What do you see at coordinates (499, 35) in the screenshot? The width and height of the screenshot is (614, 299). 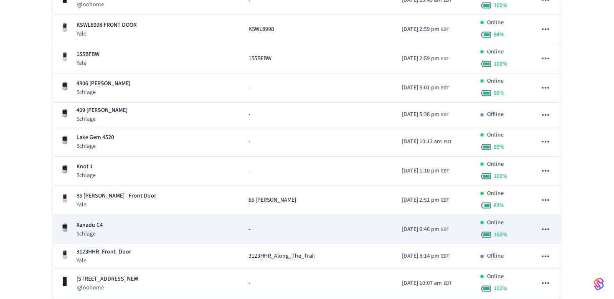 I see `span: 94 %` at bounding box center [499, 35].